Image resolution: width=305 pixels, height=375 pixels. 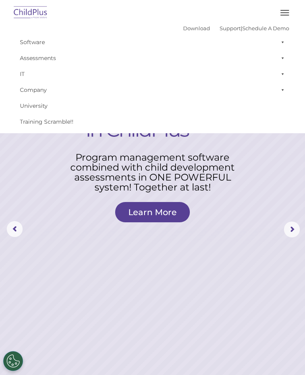 I want to click on button: Cookies Settings, so click(x=13, y=361).